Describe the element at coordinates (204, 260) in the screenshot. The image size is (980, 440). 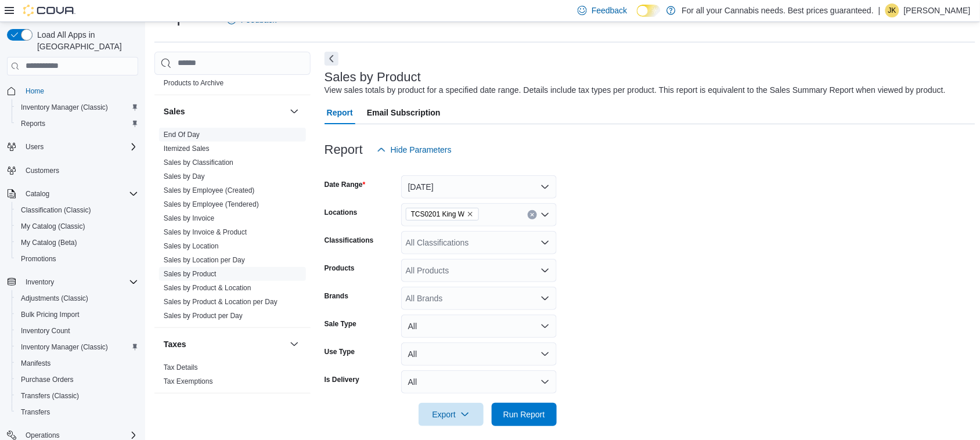
I see `span: Sales by Location per Day` at that location.